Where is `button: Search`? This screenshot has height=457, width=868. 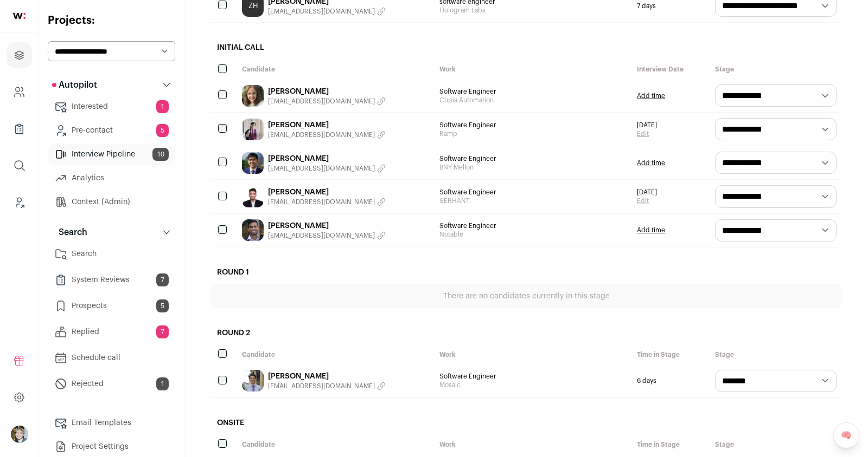 button: Search is located at coordinates (112, 233).